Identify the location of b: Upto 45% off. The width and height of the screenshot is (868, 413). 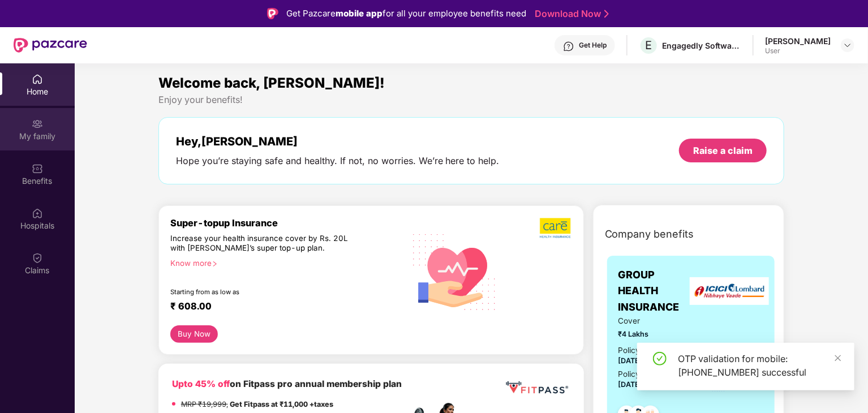
(201, 383).